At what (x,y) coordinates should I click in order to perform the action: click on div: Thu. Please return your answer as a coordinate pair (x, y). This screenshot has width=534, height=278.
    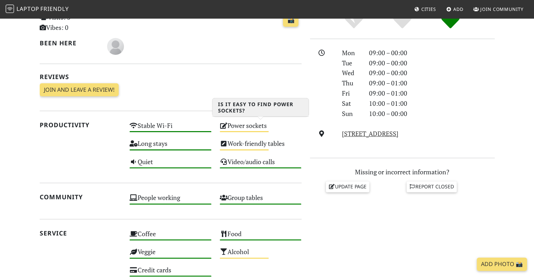
    Looking at the image, I should click on (351, 83).